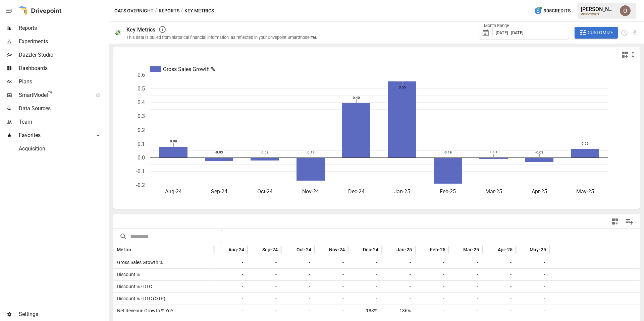  I want to click on img: Oleksii Flok, so click(625, 11).